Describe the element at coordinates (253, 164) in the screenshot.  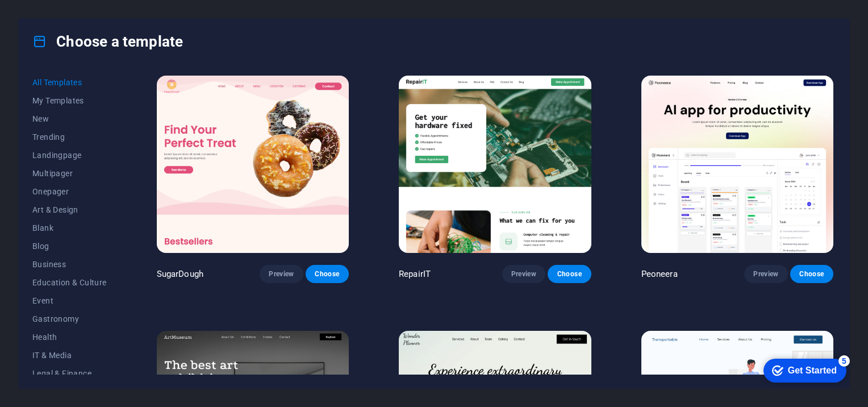
I see `img: SugarDough` at that location.